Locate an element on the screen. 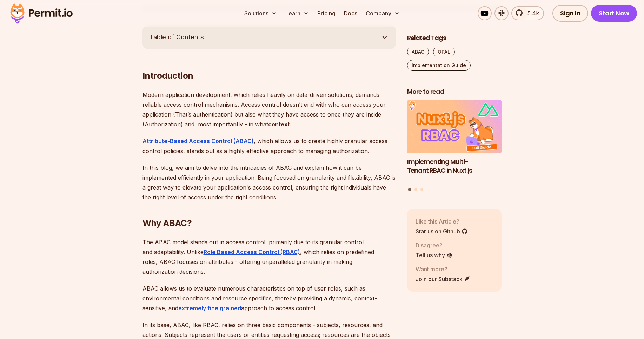 Image resolution: width=644 pixels, height=339 pixels. button: Company is located at coordinates (383, 13).